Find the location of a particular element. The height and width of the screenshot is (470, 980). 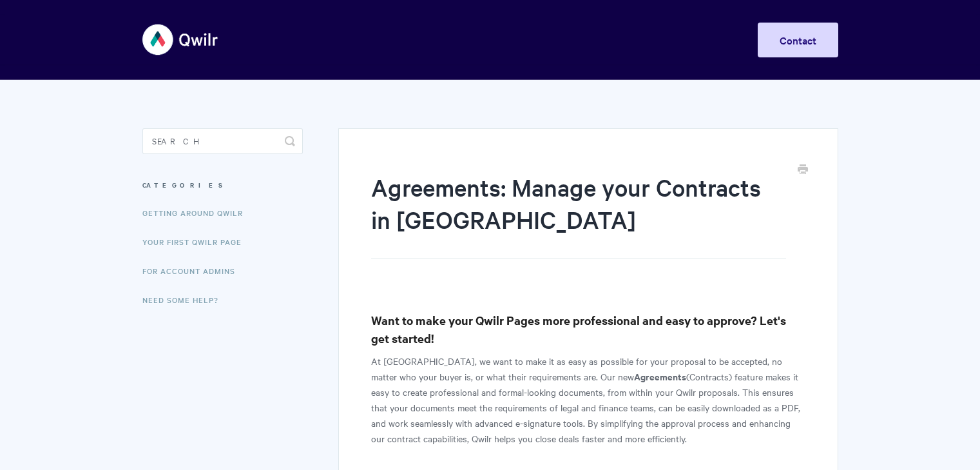

a: Need Some Help? is located at coordinates (185, 300).